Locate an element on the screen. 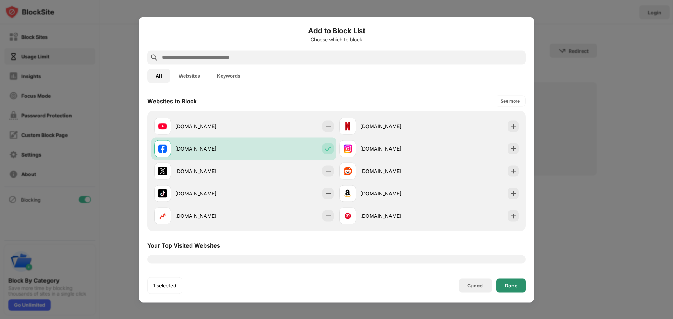 Image resolution: width=673 pixels, height=319 pixels. div: Done is located at coordinates (511, 286).